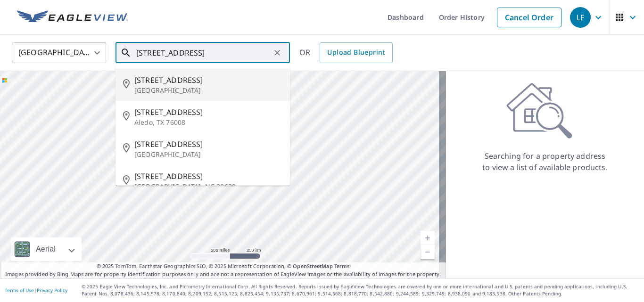  Describe the element at coordinates (545, 161) in the screenshot. I see `p: Searching for a property address to view a list of available products.` at that location.